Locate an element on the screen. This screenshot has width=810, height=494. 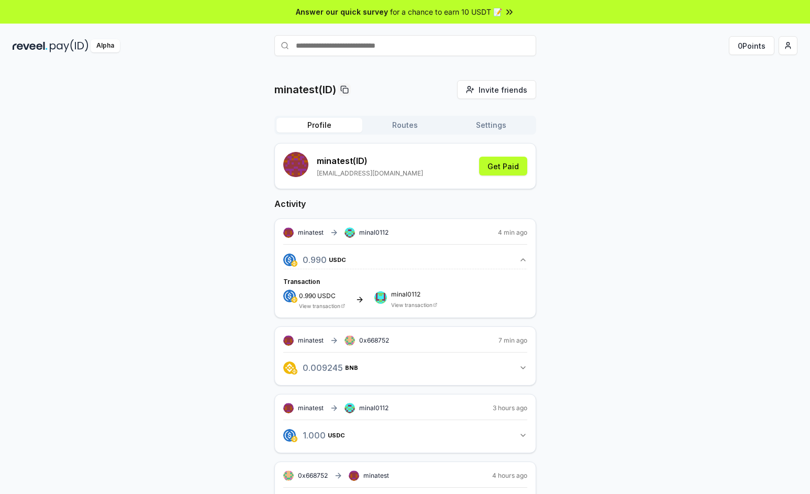
p: minatest(ID) is located at coordinates (305, 90).